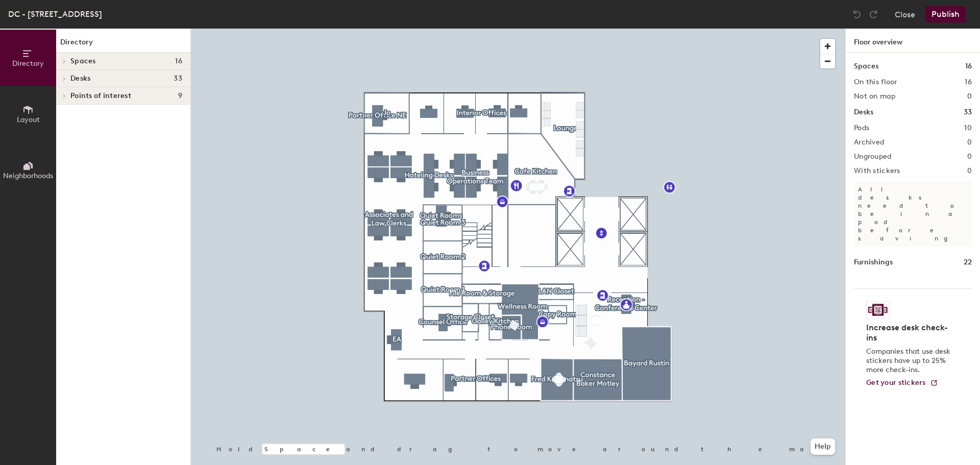 The width and height of the screenshot is (980, 465). Describe the element at coordinates (874, 14) in the screenshot. I see `img: Redo` at that location.